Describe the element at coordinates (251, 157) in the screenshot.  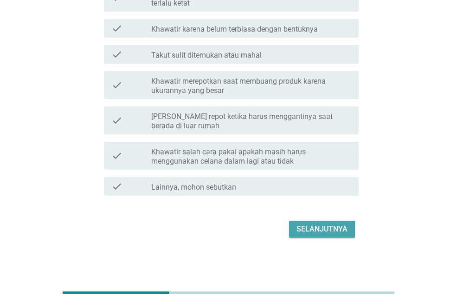
I see `label: Khawatir salah cara pakai apakah masih harus menggunakan celana dalam lagi atau tidak` at that location.